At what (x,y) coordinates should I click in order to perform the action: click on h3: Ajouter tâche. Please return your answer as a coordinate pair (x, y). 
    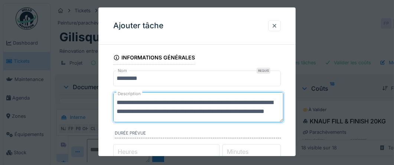
    Looking at the image, I should click on (138, 26).